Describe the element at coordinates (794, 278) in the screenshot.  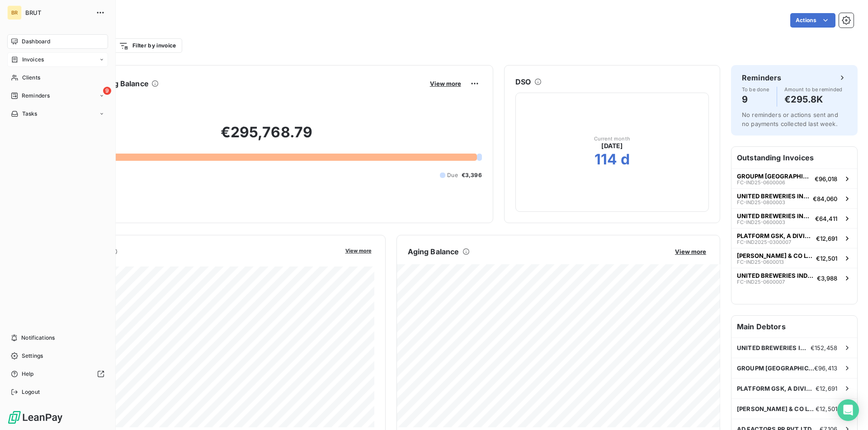
I see `button: UNITED BREWERIES INDIAFC-IND25-0600007€3,988` at that location.